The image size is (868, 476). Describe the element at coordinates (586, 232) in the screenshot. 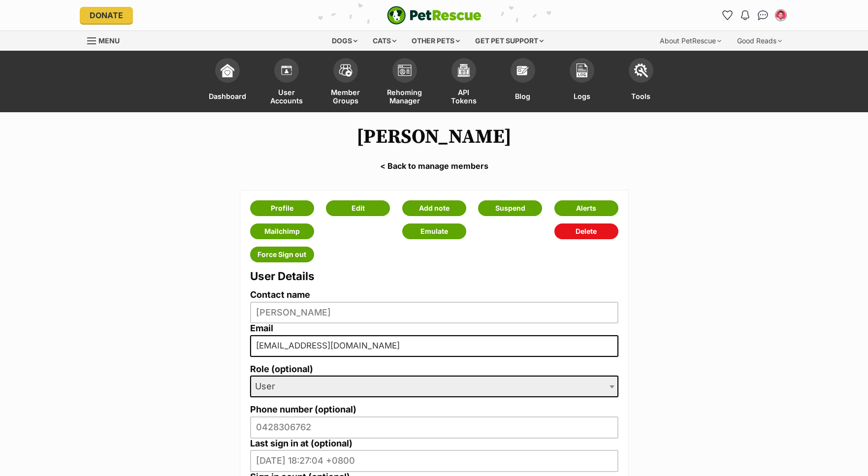

I see `a: Delete` at that location.